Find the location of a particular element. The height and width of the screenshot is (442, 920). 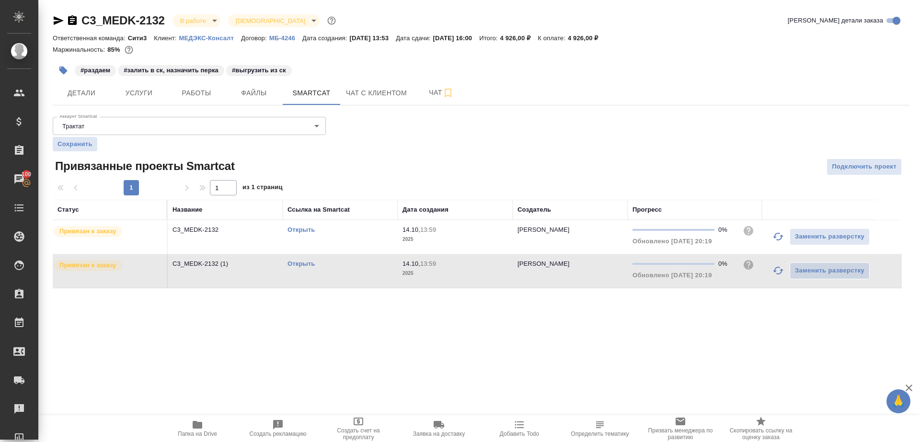

span: Создать рекламацию is located at coordinates (278, 434).